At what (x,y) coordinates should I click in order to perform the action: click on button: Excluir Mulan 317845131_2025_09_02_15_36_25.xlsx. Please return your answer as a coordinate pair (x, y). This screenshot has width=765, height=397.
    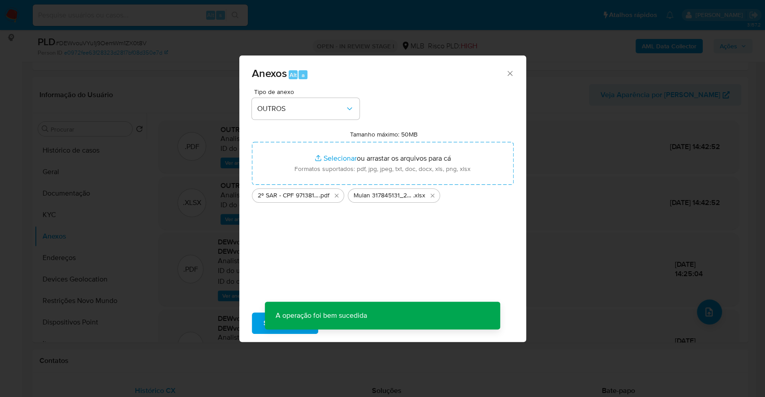
    Looking at the image, I should click on (432, 196).